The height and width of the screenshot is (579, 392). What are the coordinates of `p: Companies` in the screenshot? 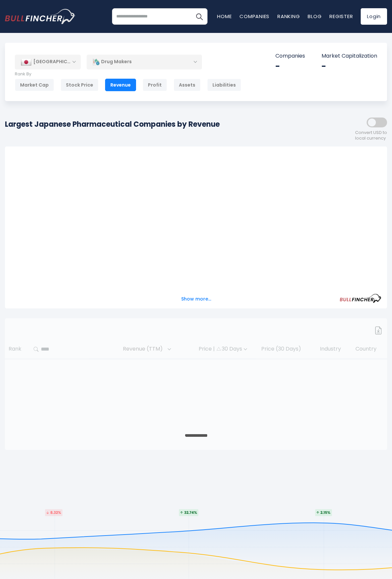 It's located at (290, 56).